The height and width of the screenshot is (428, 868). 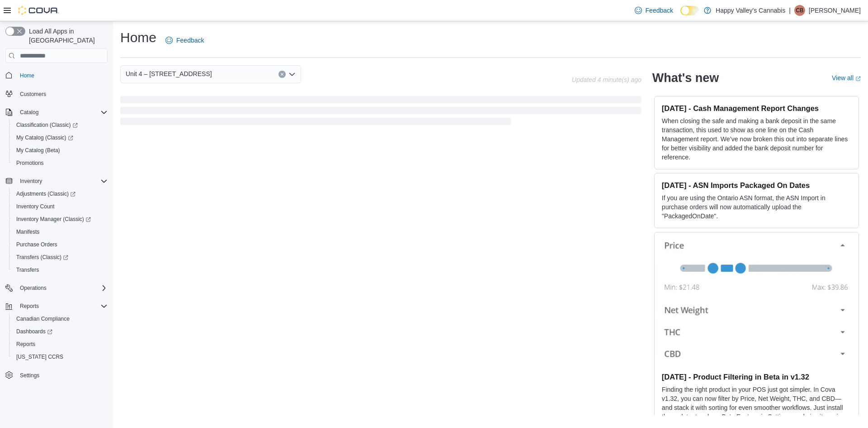 What do you see at coordinates (35, 206) in the screenshot?
I see `a: Inventory Count` at bounding box center [35, 206].